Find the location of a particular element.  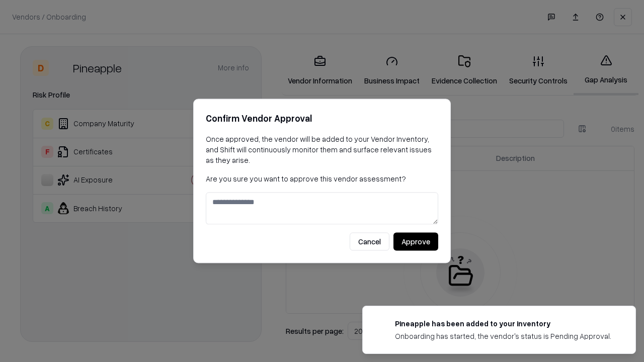

p: Are you sure you want to approve this vendor assessment? is located at coordinates (322, 178).